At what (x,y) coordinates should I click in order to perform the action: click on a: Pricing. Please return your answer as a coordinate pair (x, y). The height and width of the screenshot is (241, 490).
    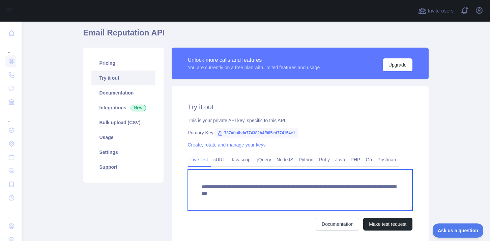
    Looking at the image, I should click on (123, 63).